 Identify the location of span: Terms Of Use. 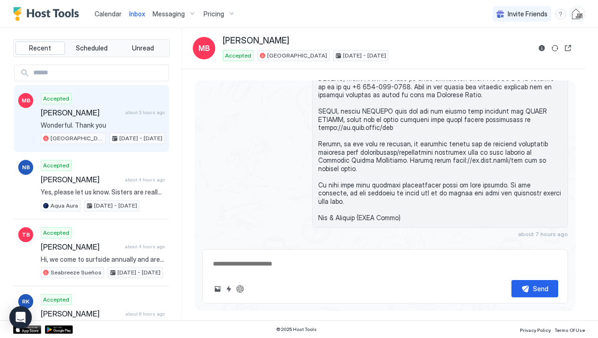
(570, 330).